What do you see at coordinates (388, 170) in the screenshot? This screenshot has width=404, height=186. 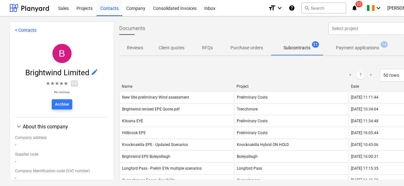 I see `div: Chat Widget` at bounding box center [388, 170].